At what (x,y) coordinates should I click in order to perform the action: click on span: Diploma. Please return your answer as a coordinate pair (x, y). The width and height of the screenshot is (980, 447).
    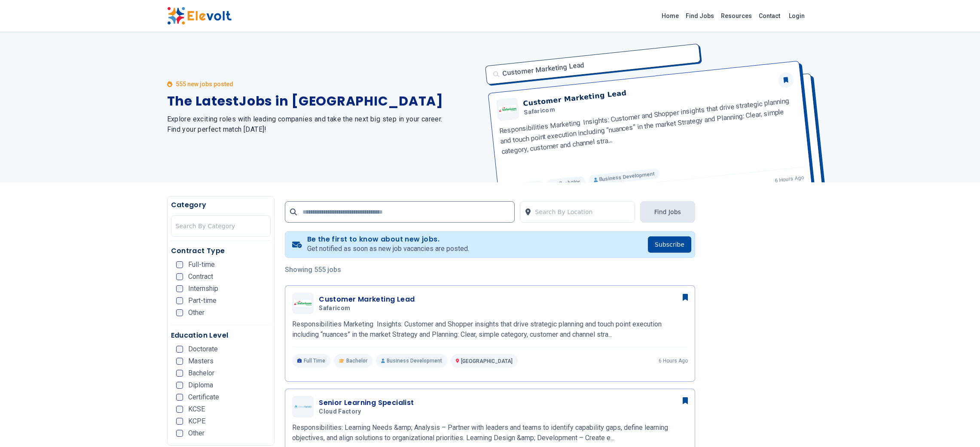
    Looking at the image, I should click on (200, 386).